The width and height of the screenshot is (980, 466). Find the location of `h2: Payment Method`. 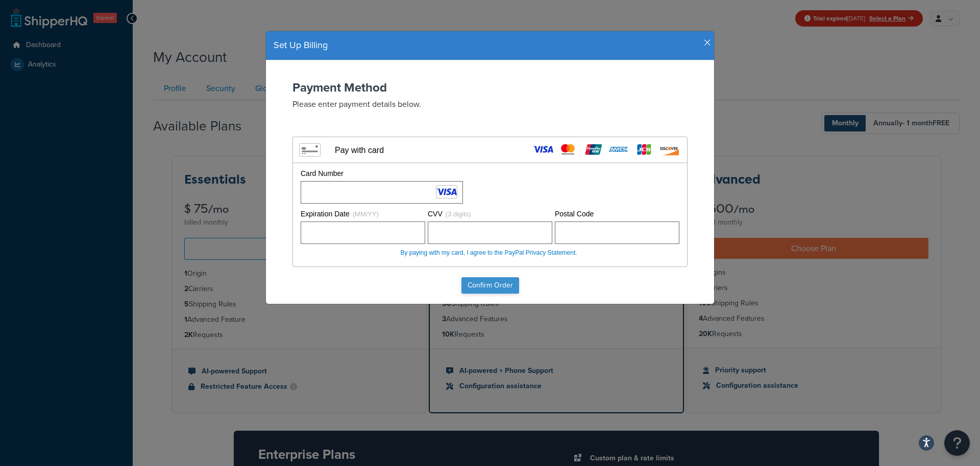

h2: Payment Method is located at coordinates (490, 87).